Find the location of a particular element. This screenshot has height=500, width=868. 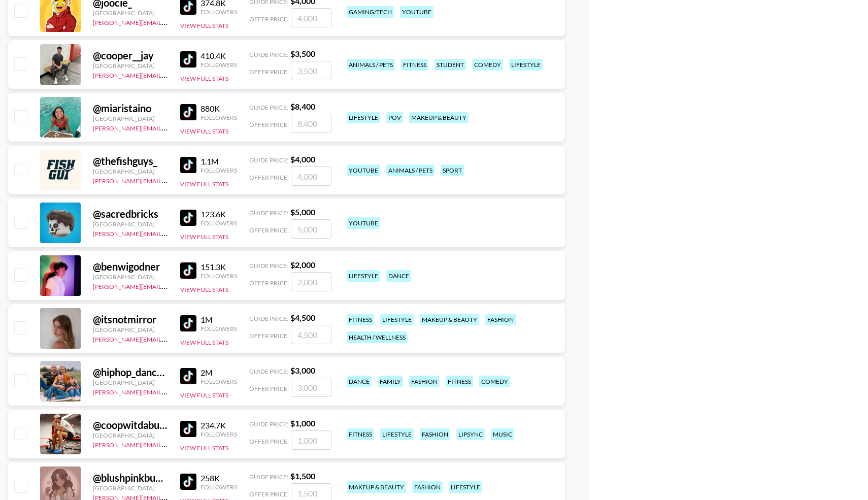

div: lipsync is located at coordinates (471, 434).